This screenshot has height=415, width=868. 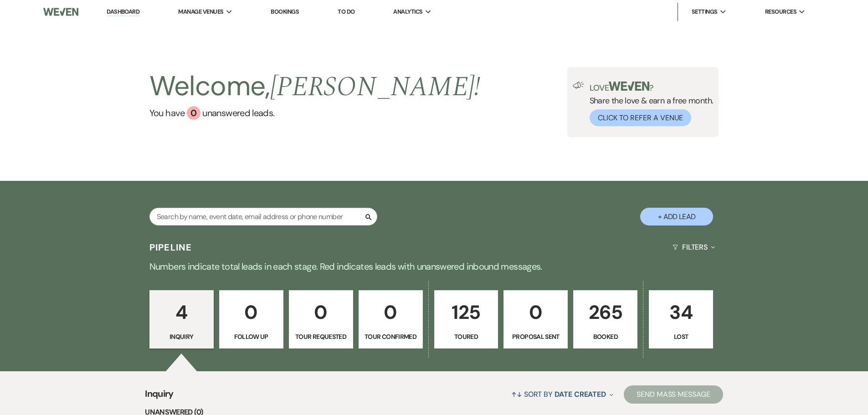 I want to click on a: 4Inquiry, so click(x=181, y=320).